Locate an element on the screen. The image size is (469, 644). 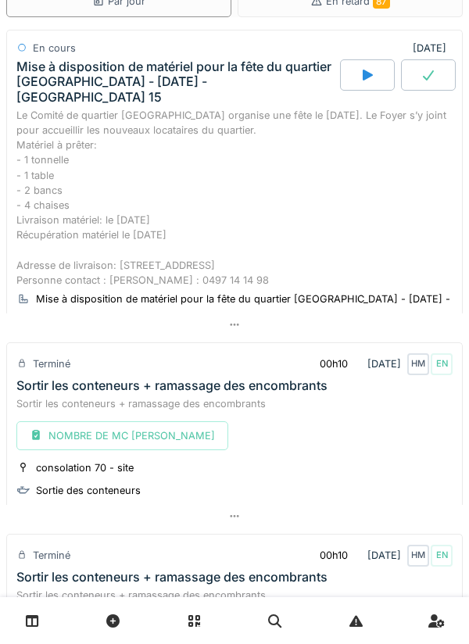
div: En cours is located at coordinates (54, 48).